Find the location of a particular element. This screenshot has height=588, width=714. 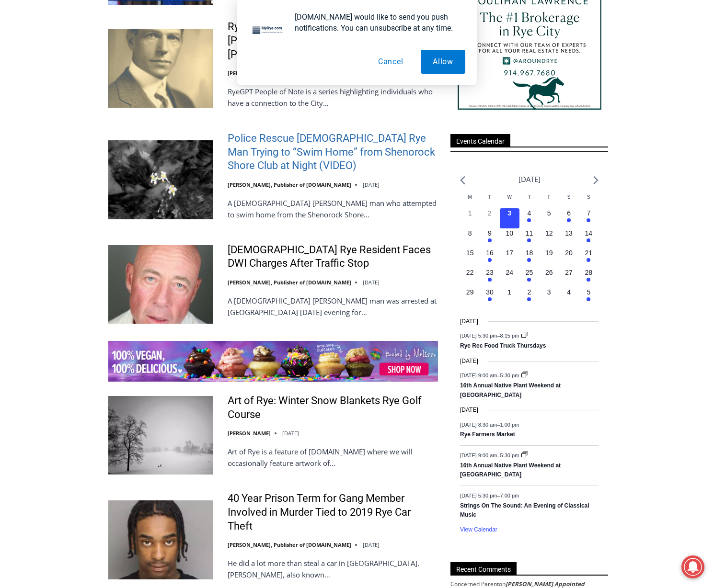

div: Saturday is located at coordinates (568, 200).